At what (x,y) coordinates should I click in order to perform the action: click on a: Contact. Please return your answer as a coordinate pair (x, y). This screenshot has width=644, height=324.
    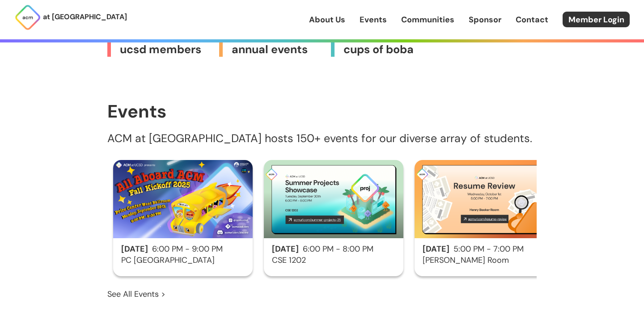
    Looking at the image, I should click on (532, 19).